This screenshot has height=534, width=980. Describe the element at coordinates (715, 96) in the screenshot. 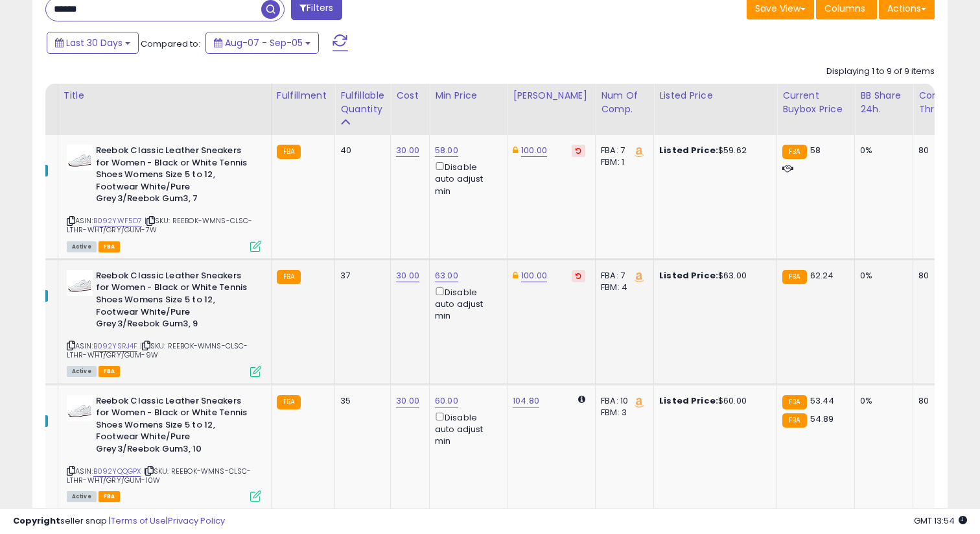

I see `div: Listed Price` at that location.